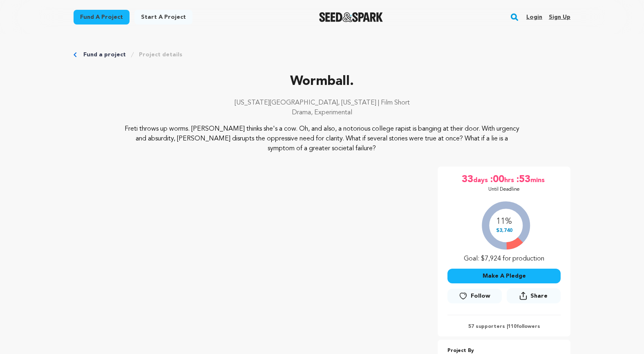  Describe the element at coordinates (504, 276) in the screenshot. I see `button: Make A Pledge` at that location.